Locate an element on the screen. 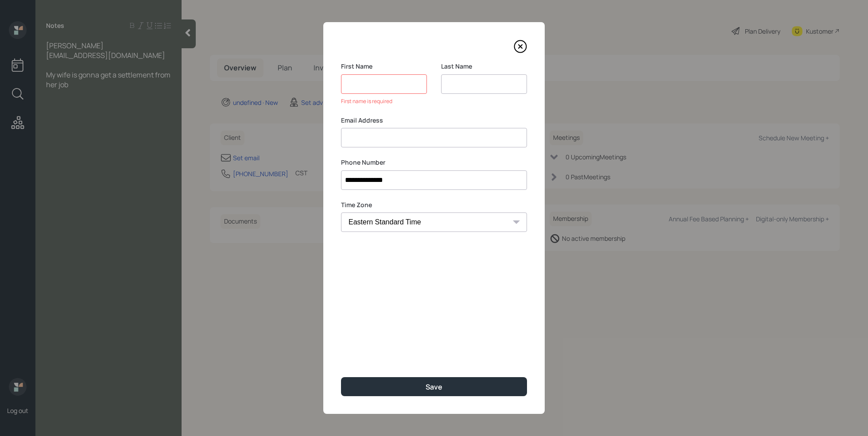  div: First name is required is located at coordinates (384, 101).